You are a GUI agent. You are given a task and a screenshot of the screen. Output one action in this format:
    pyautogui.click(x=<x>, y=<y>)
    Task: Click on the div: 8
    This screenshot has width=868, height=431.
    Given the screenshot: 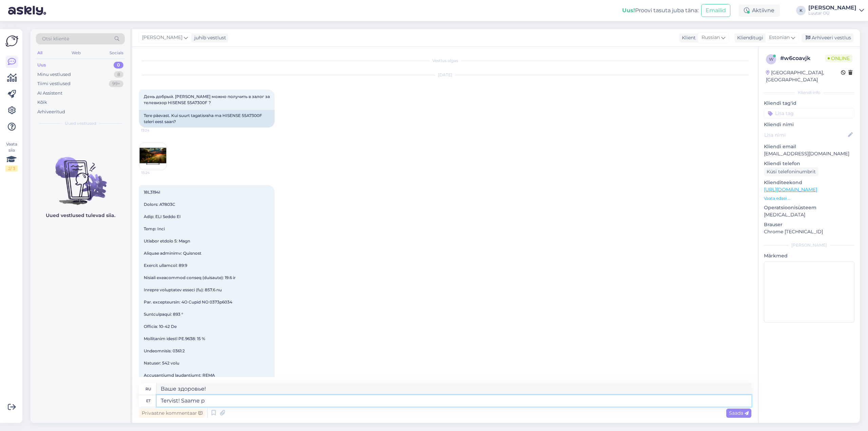 What is the action you would take?
    pyautogui.click(x=118, y=75)
    